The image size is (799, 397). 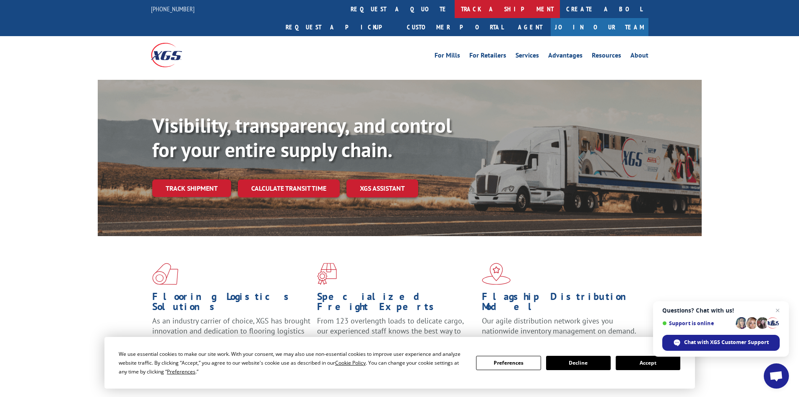 I want to click on button: Accept, so click(x=648, y=363).